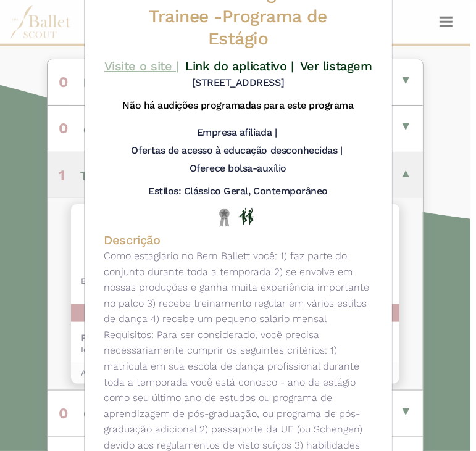 This screenshot has width=476, height=451. I want to click on font: Link do aplicativo |, so click(239, 66).